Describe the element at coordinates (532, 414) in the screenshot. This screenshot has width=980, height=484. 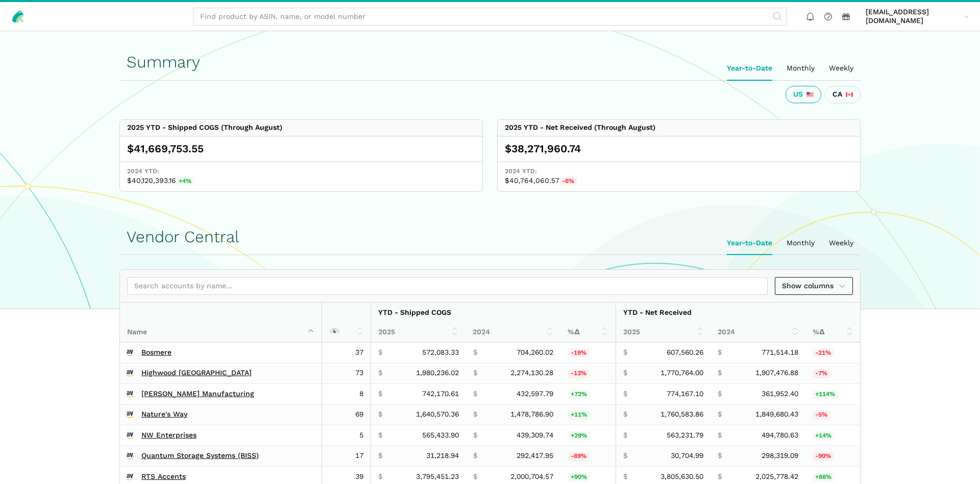
I see `span: 1,478,786.90` at that location.